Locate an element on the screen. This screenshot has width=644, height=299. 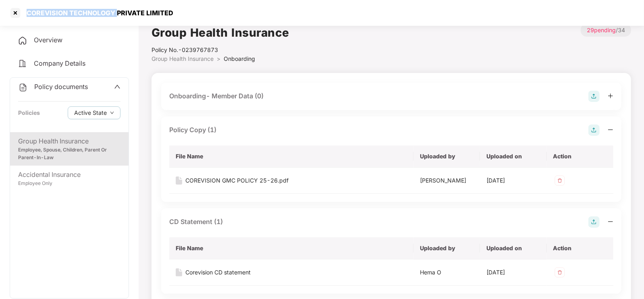
p: / 34 is located at coordinates (606, 30).